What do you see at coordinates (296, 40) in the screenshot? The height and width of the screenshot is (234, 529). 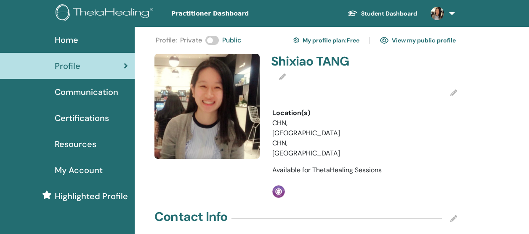 I see `img: cog.svg` at bounding box center [296, 40].